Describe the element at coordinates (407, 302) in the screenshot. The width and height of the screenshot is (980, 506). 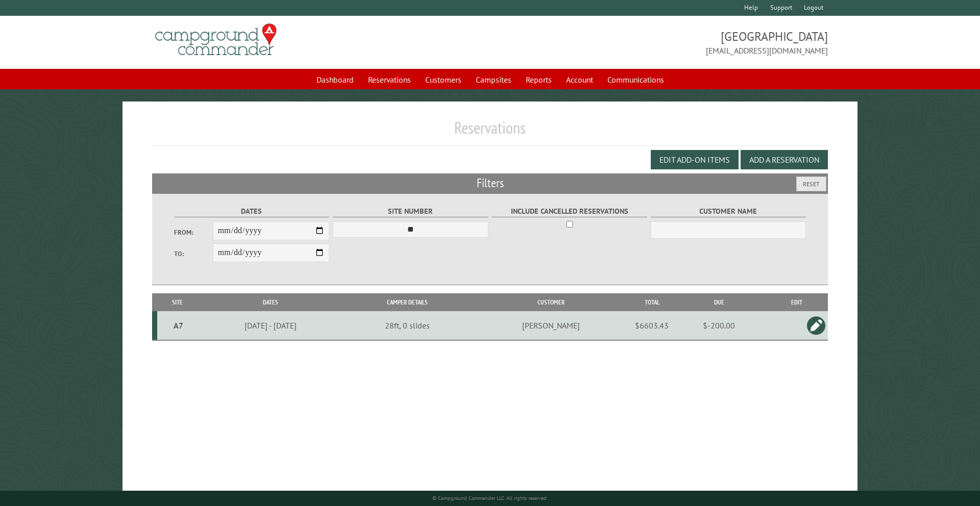
I see `th: Camper Details` at that location.